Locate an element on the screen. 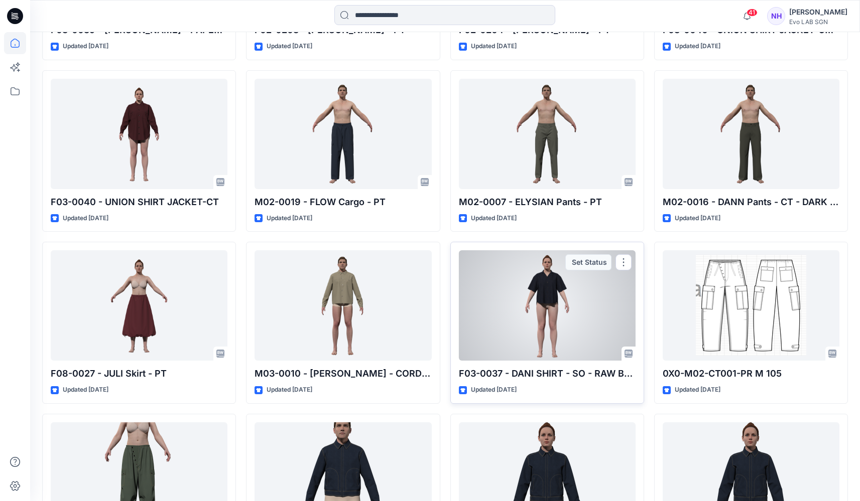  div: Evo LAB SGN is located at coordinates (818, 22).